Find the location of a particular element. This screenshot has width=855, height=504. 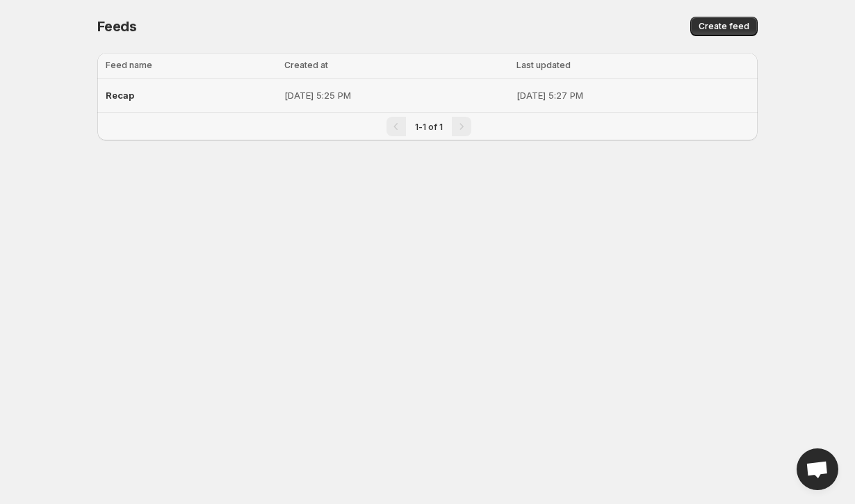

div: Open chat is located at coordinates (817, 469).